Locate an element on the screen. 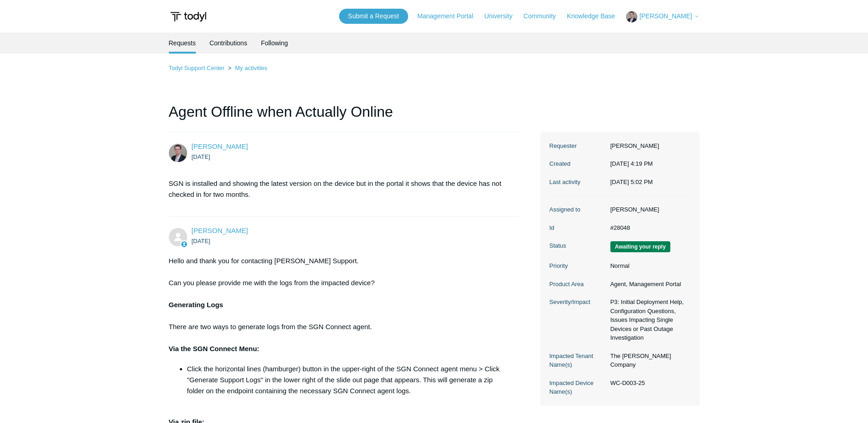 This screenshot has width=868, height=423. p: SGN is installed and showing the latest version on the device but in the portal it shows that the... is located at coordinates (340, 189).